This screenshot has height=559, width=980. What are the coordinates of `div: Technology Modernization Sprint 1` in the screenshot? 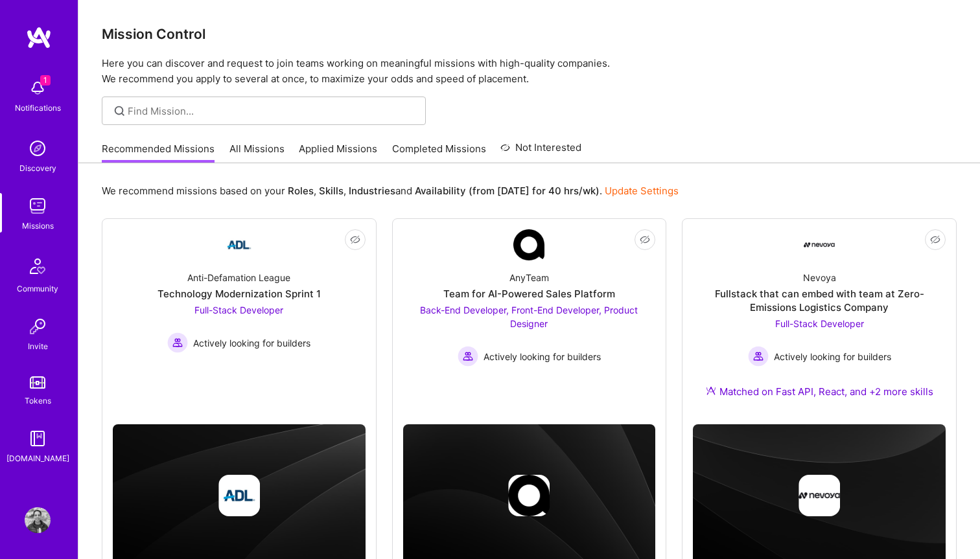 It's located at (239, 293).